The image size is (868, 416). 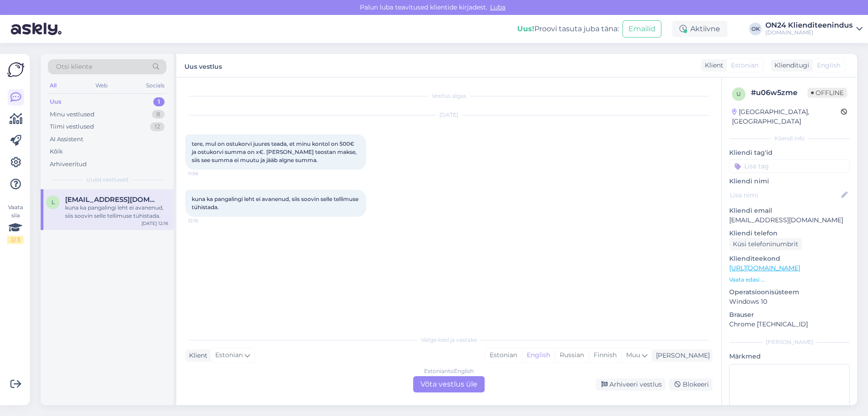 What do you see at coordinates (72, 127) in the screenshot?
I see `div: Tiimi vestlused` at bounding box center [72, 127].